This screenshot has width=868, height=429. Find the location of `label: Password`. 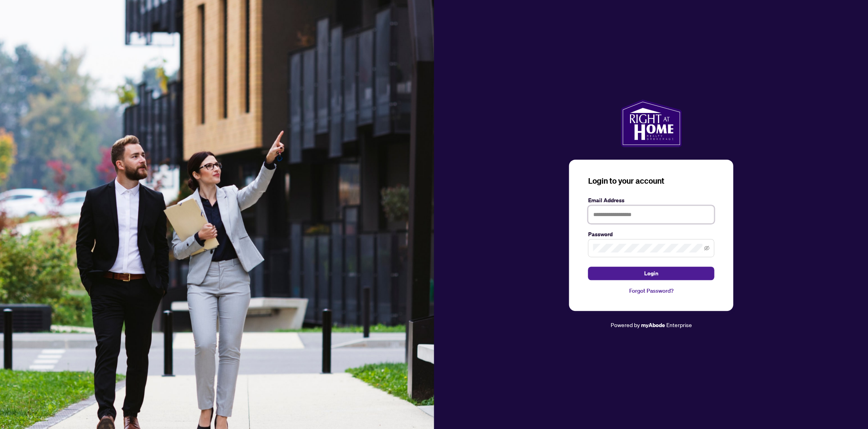

label: Password is located at coordinates (651, 234).